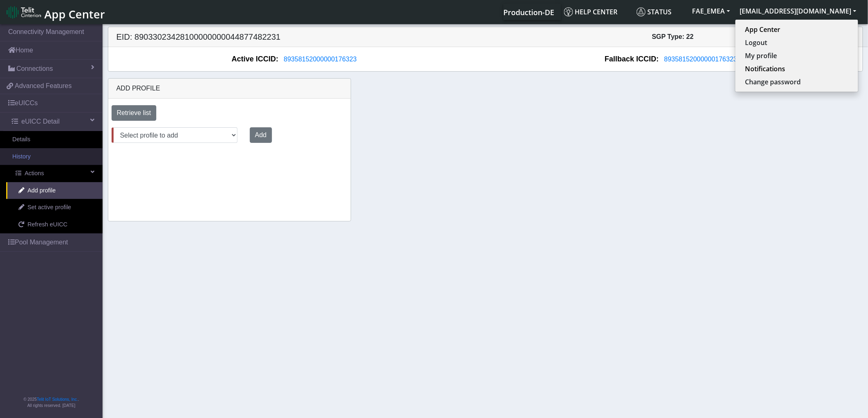  I want to click on a: Refresh eUICC, so click(54, 225).